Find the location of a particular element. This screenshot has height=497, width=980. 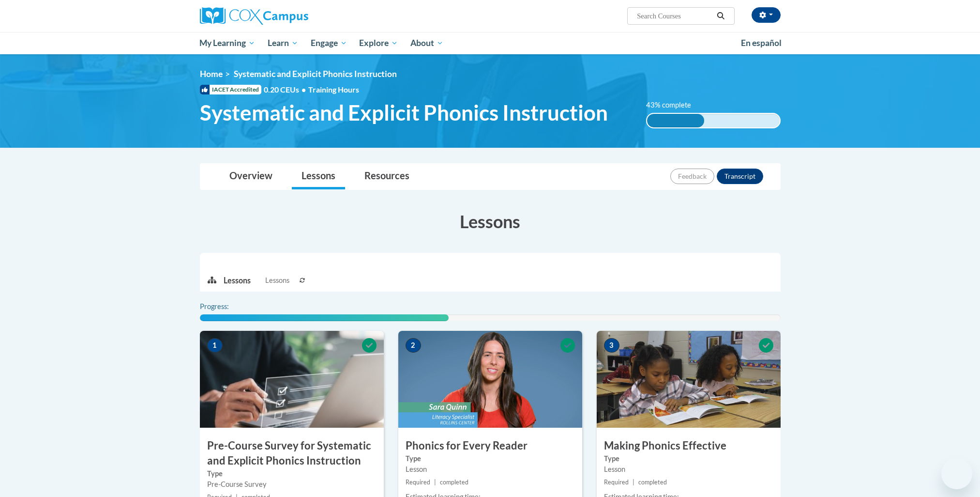

a: Explore is located at coordinates (379, 43).